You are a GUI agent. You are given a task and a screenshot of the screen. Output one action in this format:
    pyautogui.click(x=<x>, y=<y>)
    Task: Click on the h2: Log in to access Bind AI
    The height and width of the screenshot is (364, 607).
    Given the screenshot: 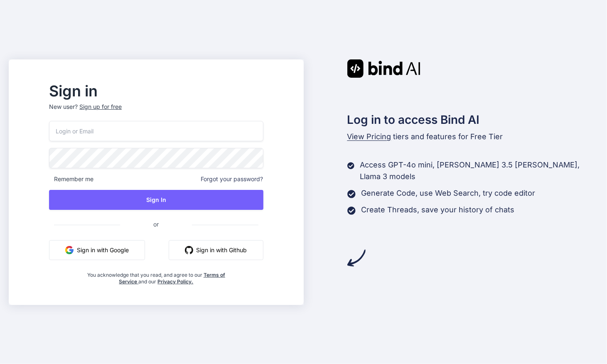 What is the action you would take?
    pyautogui.click(x=473, y=120)
    